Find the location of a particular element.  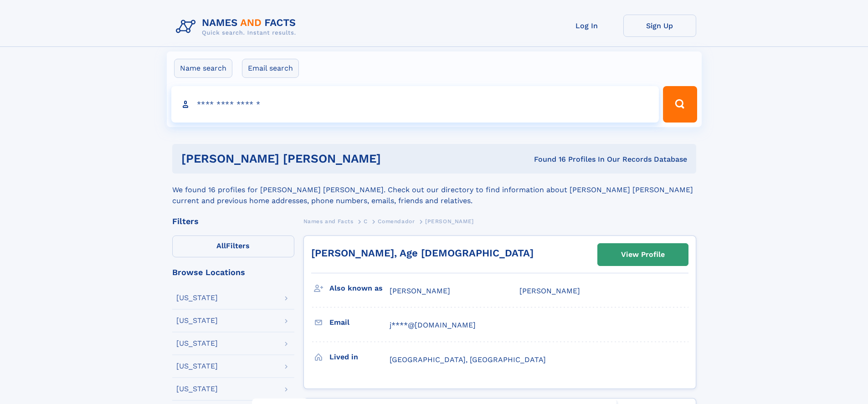

div: Browse Locations is located at coordinates (233, 272).